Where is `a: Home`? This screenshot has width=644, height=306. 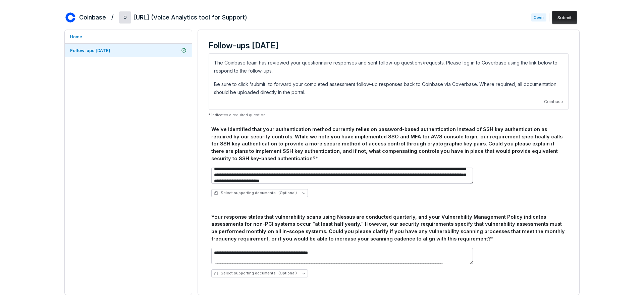
a: Home is located at coordinates (128, 37).